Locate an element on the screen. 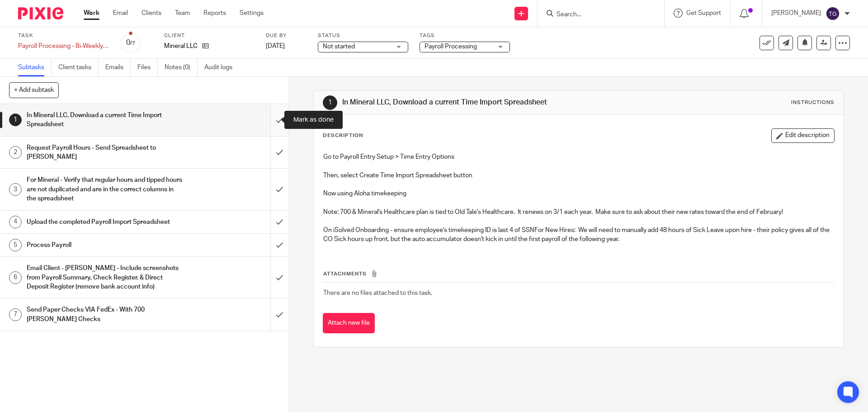  p: Mineral LLC is located at coordinates (181, 46).